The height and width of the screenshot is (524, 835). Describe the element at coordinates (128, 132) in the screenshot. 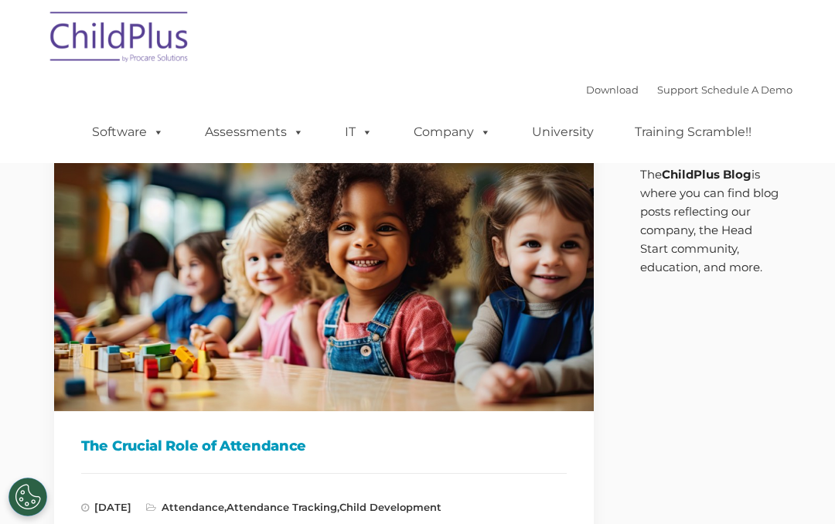

I see `a: Software` at that location.